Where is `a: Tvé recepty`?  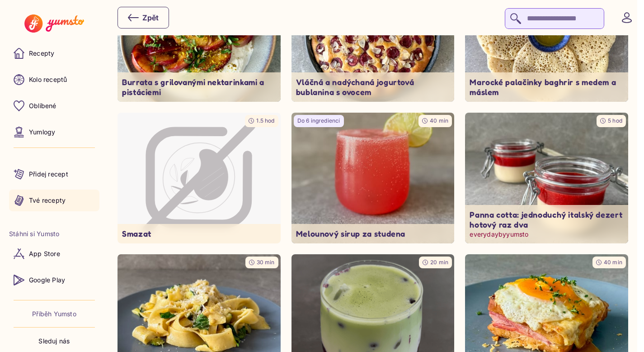 a: Tvé recepty is located at coordinates (54, 201).